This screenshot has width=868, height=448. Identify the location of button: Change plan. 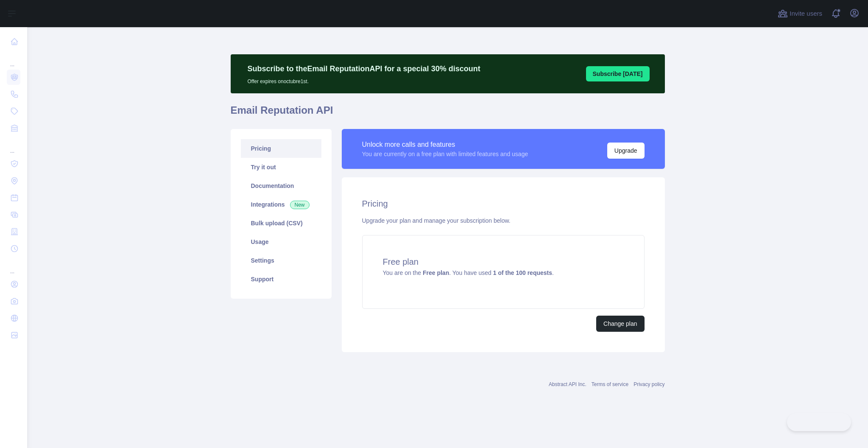
(620, 324).